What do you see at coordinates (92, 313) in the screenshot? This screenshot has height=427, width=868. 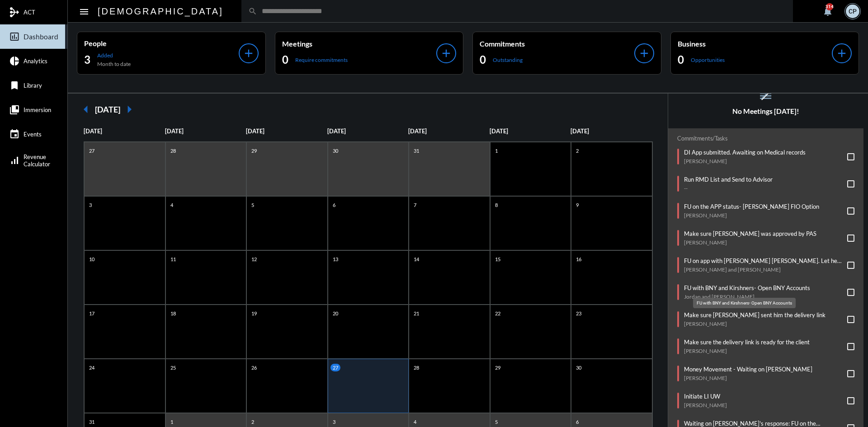 I see `p: 17` at bounding box center [92, 313].